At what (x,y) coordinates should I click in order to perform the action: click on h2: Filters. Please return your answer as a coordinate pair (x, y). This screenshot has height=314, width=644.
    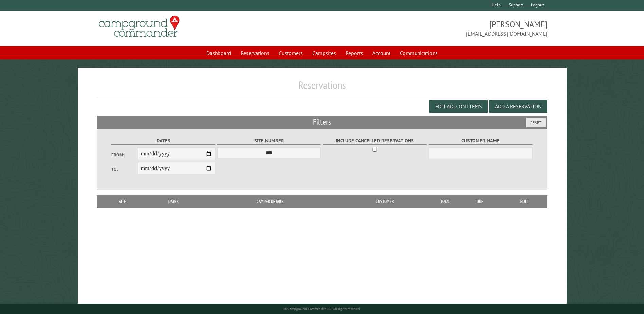
    Looking at the image, I should click on (322, 122).